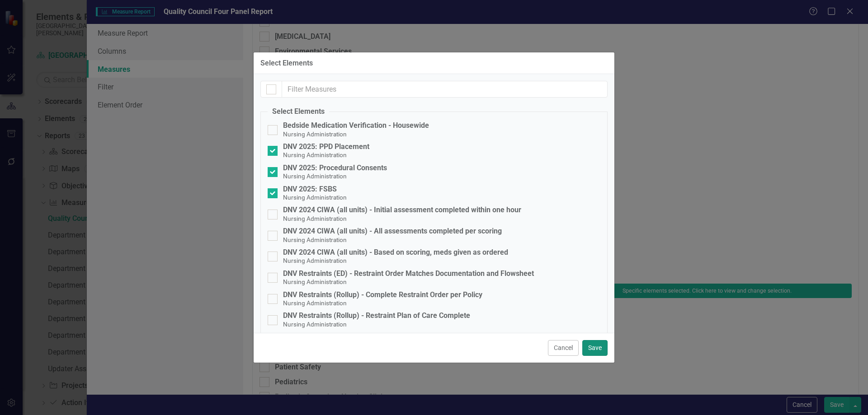 The image size is (868, 415). What do you see at coordinates (395, 253) in the screenshot?
I see `div: DNV 2024 CIWA (all units) - Based on scoring, meds given as ordered` at bounding box center [395, 253].